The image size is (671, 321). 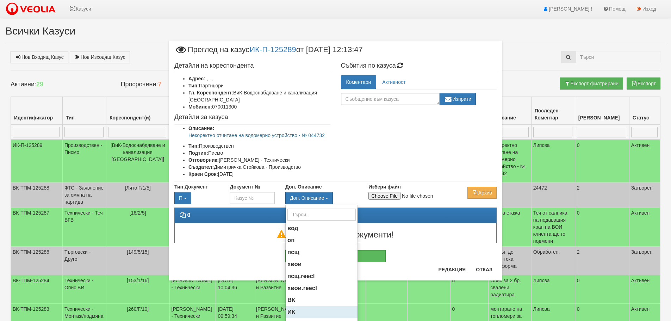 What do you see at coordinates (183, 198) in the screenshot?
I see `button: П` at bounding box center [183, 198].